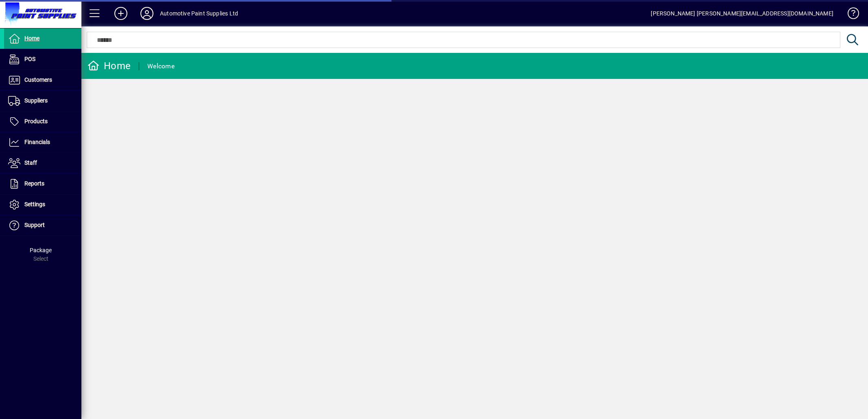  I want to click on a: Products, so click(43, 121).